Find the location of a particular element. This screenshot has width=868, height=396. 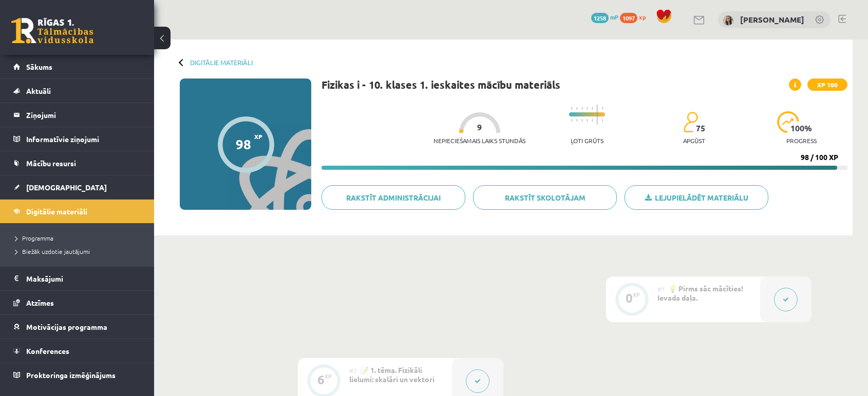

a: 1097 xp is located at coordinates (635, 17).